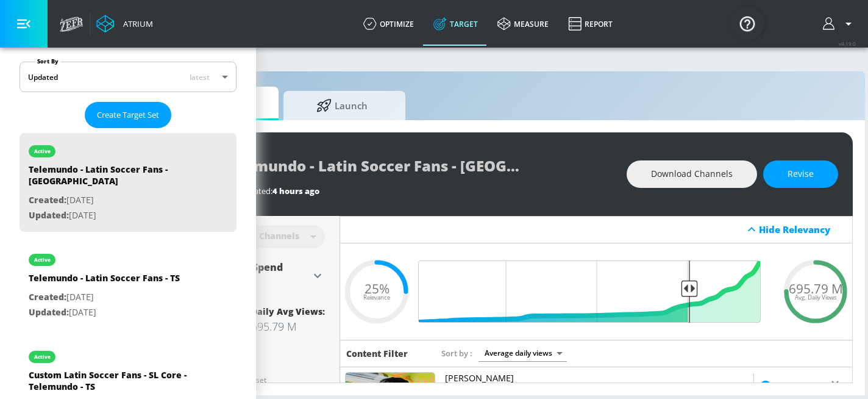 This screenshot has height=399, width=868. What do you see at coordinates (43, 77) in the screenshot?
I see `div: Updated` at bounding box center [43, 77].